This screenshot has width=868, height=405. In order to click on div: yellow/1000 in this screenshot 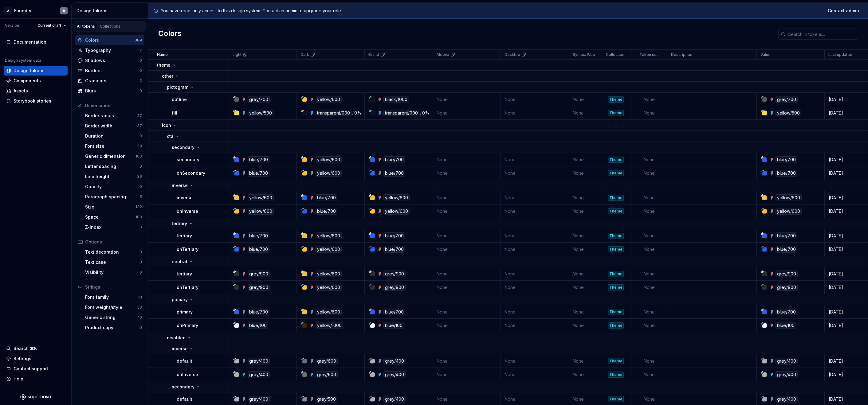, I will do `click(329, 325)`.